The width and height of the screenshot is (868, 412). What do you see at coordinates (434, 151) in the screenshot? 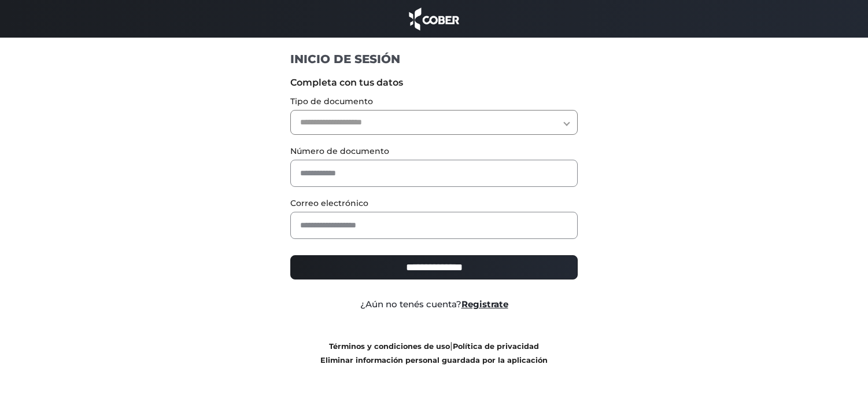
I see `label: Número de documento` at bounding box center [434, 151].